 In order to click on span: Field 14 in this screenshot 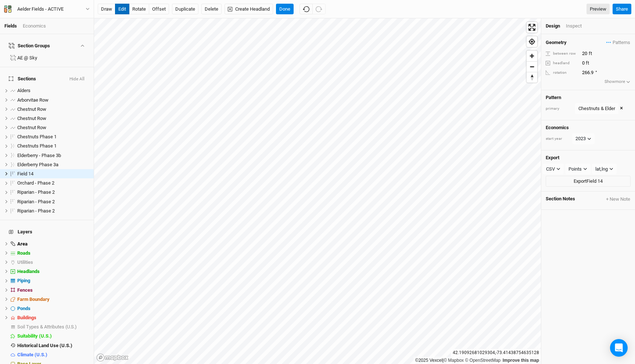, I will do `click(25, 173)`.